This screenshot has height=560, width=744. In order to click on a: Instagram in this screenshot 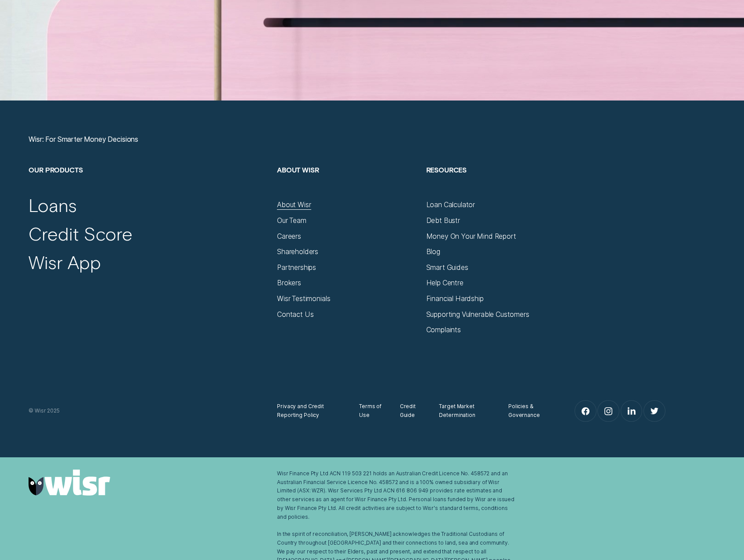, I will do `click(608, 411)`.